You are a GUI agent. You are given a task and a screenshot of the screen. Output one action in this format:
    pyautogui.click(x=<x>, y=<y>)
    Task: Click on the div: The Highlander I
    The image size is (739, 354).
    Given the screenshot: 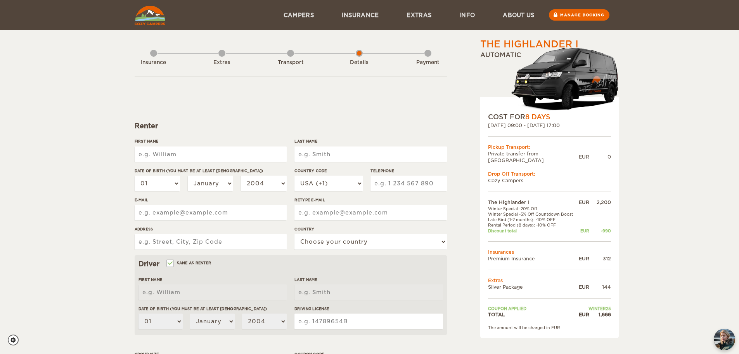 What is the action you would take?
    pyautogui.click(x=529, y=44)
    